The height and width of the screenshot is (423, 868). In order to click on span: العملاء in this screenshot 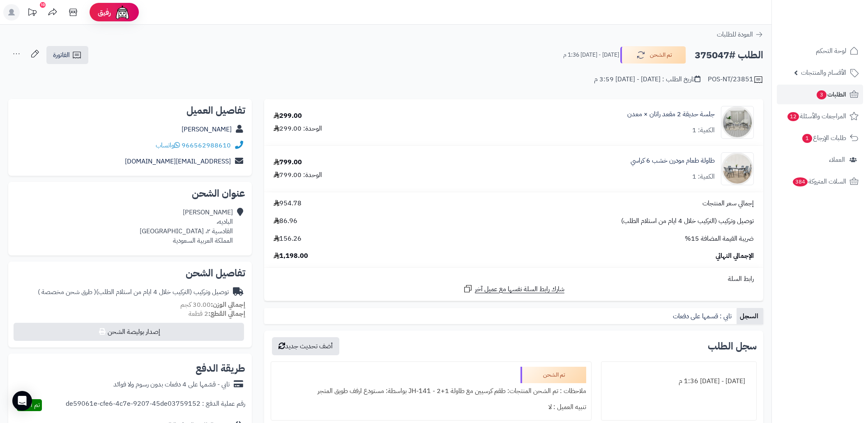, I will do `click(837, 159)`.